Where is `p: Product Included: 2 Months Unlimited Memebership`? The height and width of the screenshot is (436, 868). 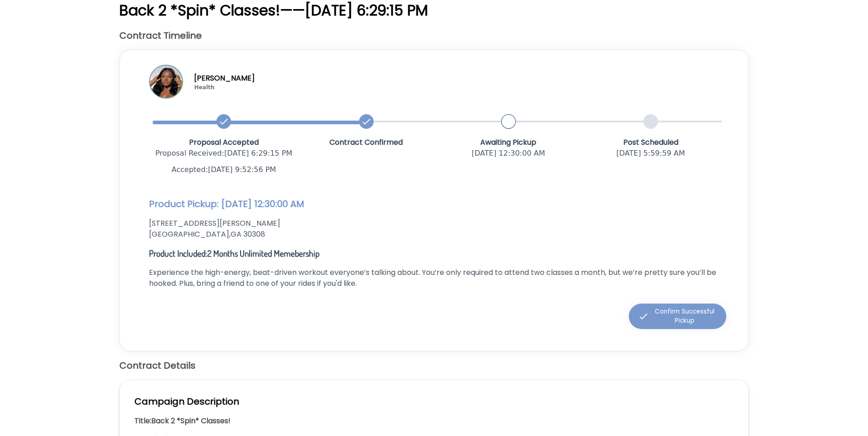 p: Product Included: 2 Months Unlimited Memebership is located at coordinates (434, 254).